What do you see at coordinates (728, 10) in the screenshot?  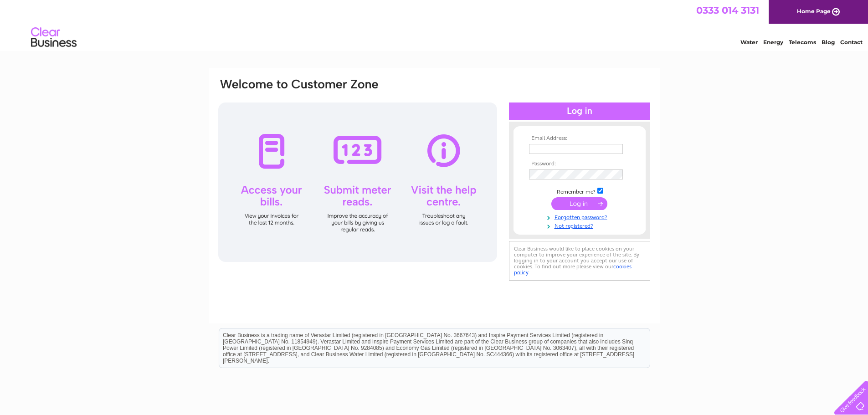 I see `a: 0333 014 3131` at bounding box center [728, 10].